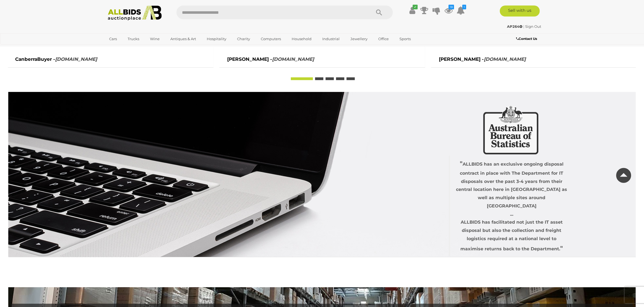  Describe the element at coordinates (464, 7) in the screenshot. I see `i: 1` at that location.